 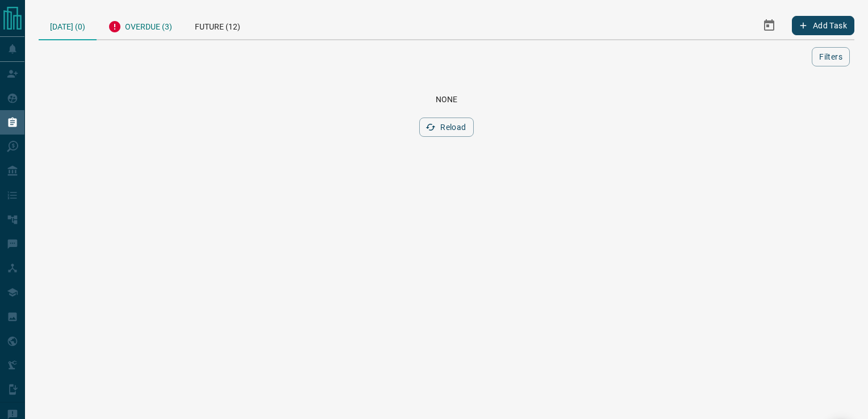 I want to click on div: Overdue (3), so click(x=140, y=25).